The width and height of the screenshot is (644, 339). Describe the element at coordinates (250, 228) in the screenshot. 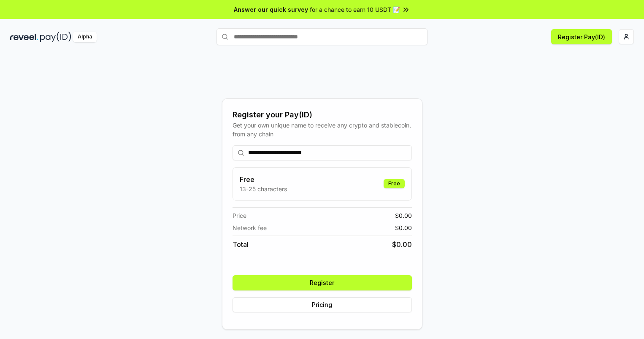

I see `span: Network fee` at that location.